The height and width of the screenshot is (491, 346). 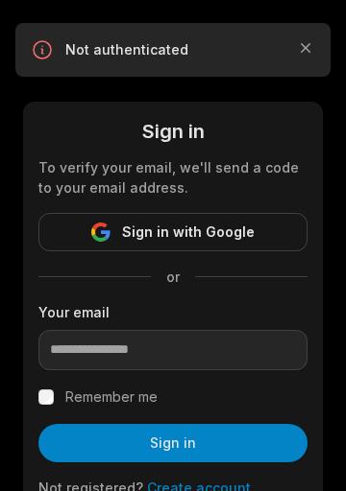 What do you see at coordinates (173, 50) in the screenshot?
I see `p: Not authenticated` at bounding box center [173, 50].